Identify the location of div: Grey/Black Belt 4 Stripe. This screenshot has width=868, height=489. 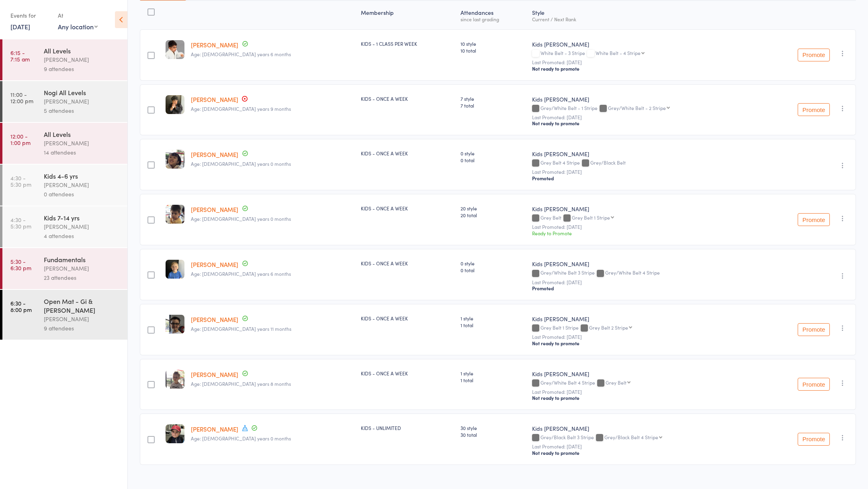
(631, 437).